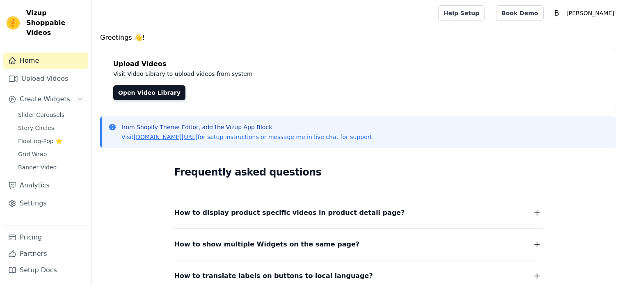 The width and height of the screenshot is (624, 285). Describe the element at coordinates (247, 127) in the screenshot. I see `p: from Shopify Theme Editor, add the Vizup App Block` at that location.